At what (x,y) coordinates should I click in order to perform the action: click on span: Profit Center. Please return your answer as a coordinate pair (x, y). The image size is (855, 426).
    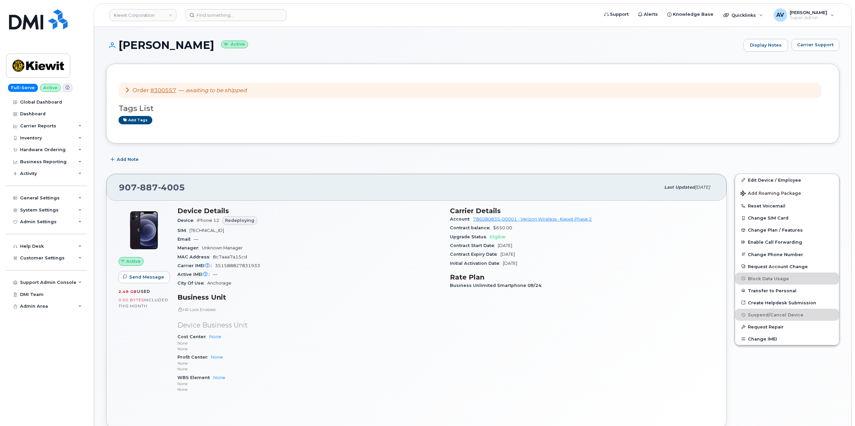
    Looking at the image, I should click on (194, 357).